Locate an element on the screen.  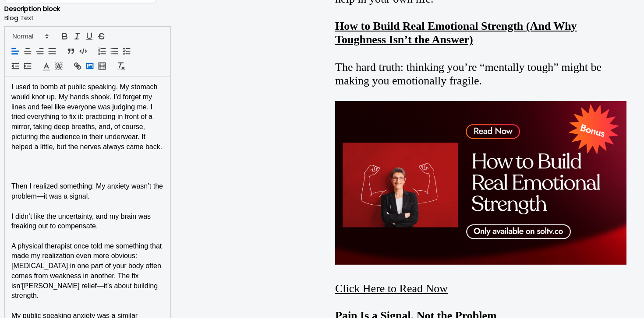
img: 1758206289523-How%20to%20Build%20Real%20Emotional%20Strength.png is located at coordinates (481, 183).